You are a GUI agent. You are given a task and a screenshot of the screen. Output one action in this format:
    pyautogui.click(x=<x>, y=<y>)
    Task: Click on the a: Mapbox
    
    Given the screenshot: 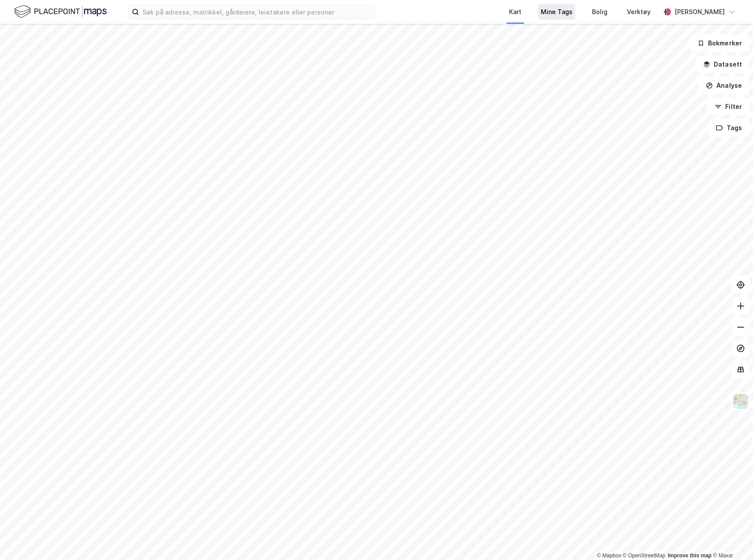 What is the action you would take?
    pyautogui.click(x=609, y=555)
    